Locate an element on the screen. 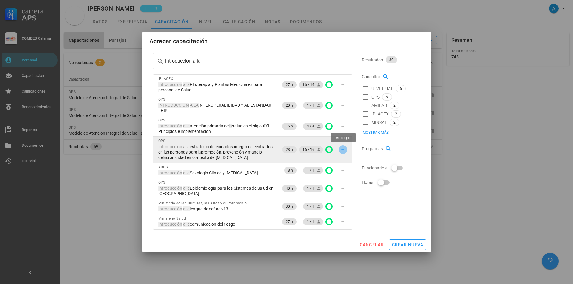 The image size is (573, 284). span: Ministerio de las Culturas, las Artes y el Patrimonio is located at coordinates (202, 203).